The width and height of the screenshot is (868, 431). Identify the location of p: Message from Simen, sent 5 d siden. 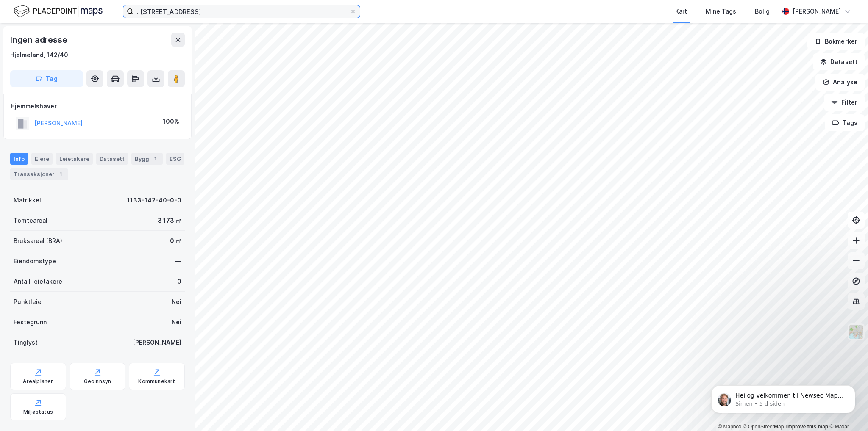
(92, 36).